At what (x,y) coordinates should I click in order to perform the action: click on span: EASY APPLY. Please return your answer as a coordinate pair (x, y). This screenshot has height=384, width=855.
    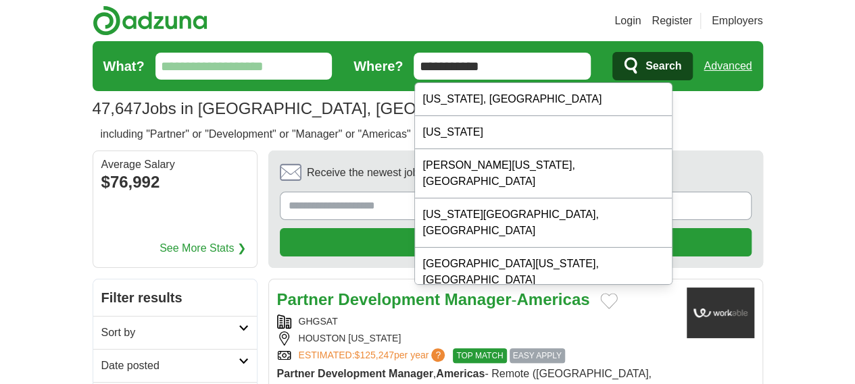
    Looking at the image, I should click on (537, 356).